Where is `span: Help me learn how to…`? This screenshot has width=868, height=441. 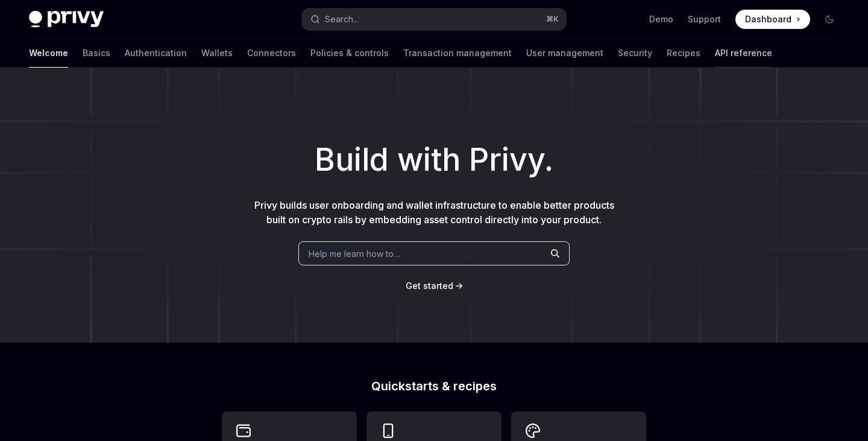 span: Help me learn how to… is located at coordinates (354, 253).